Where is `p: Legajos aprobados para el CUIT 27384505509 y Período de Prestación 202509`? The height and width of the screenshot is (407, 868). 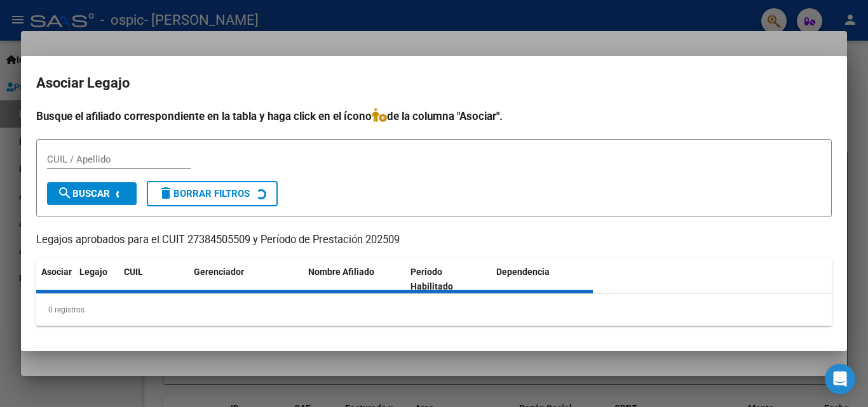 p: Legajos aprobados para el CUIT 27384505509 y Período de Prestación 202509 is located at coordinates (434, 240).